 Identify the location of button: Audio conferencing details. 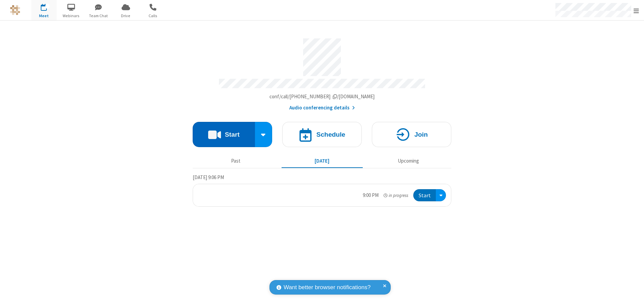
(322, 108).